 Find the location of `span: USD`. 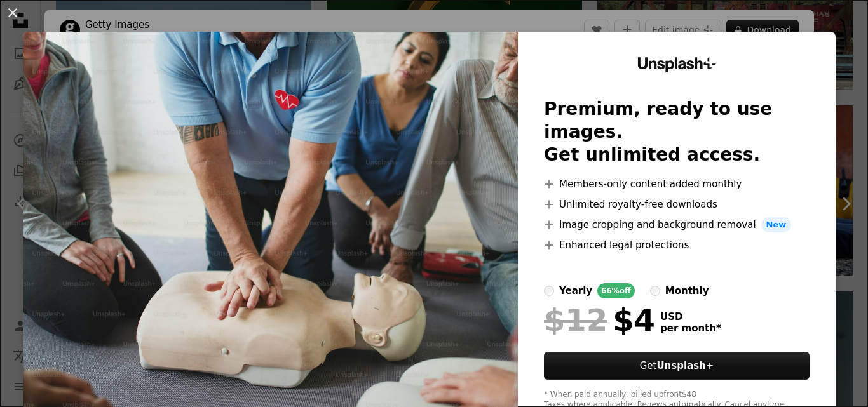

span: USD is located at coordinates (691, 317).